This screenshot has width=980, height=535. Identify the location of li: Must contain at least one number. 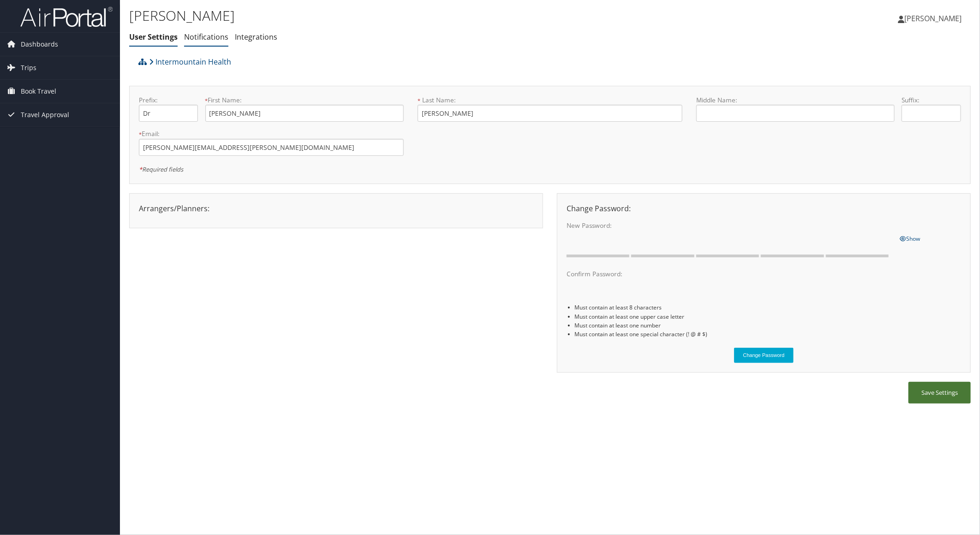
(768, 325).